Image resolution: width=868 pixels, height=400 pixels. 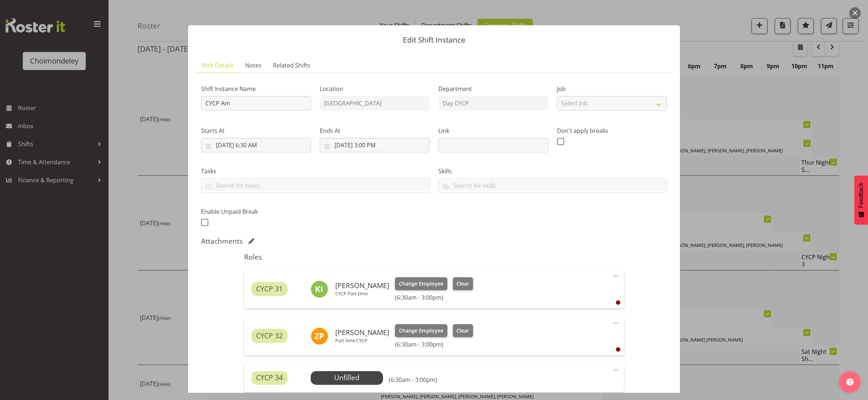 I want to click on label: Don't apply breaks, so click(x=612, y=131).